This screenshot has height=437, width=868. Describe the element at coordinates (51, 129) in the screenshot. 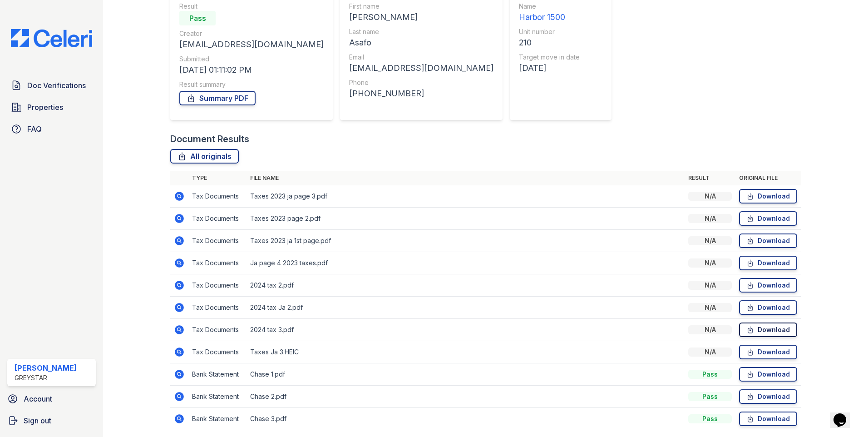

I see `a: FAQ` at that location.